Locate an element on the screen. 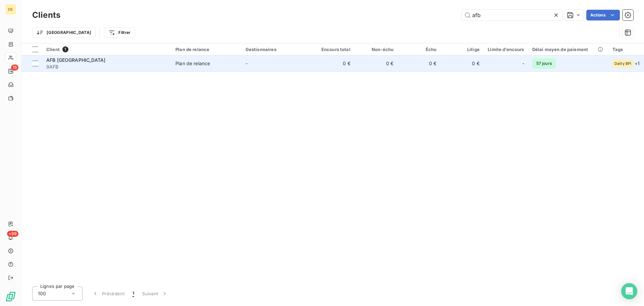 Image resolution: width=644 pixels, height=306 pixels. h3: Clients is located at coordinates (46, 15).